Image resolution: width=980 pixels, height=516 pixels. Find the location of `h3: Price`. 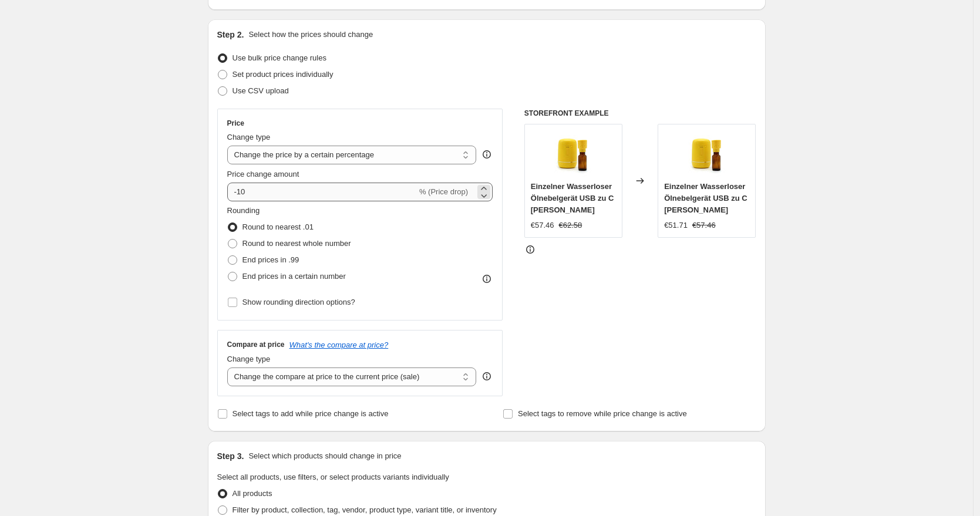

h3: Price is located at coordinates (236, 123).